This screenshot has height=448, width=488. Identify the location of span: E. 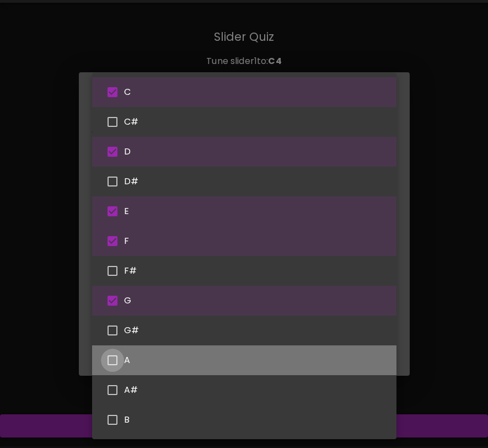
(256, 211).